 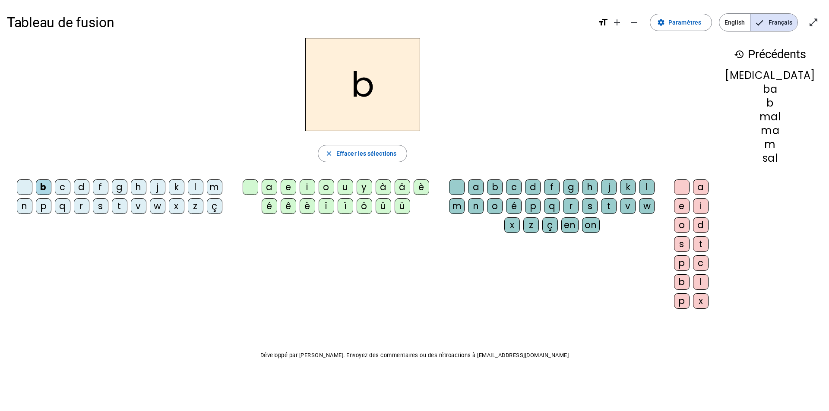 What do you see at coordinates (329, 154) in the screenshot?
I see `mat-icon: close` at bounding box center [329, 154].